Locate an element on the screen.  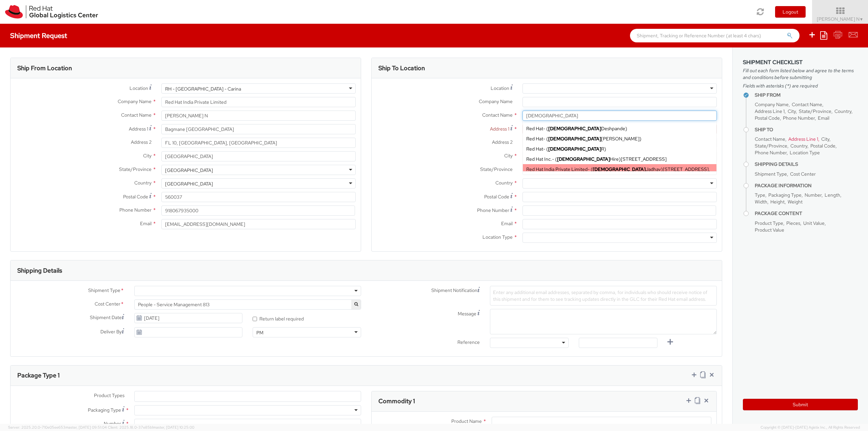
span: Hire is located at coordinates (588, 159).